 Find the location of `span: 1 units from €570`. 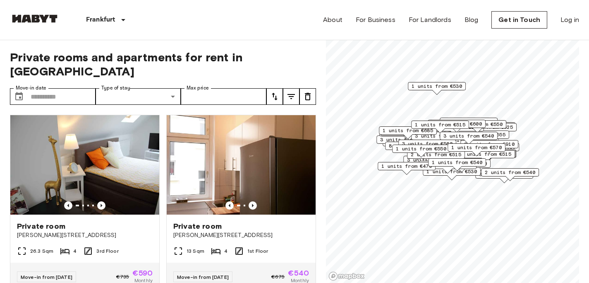

span: 1 units from €570 is located at coordinates (477, 147).